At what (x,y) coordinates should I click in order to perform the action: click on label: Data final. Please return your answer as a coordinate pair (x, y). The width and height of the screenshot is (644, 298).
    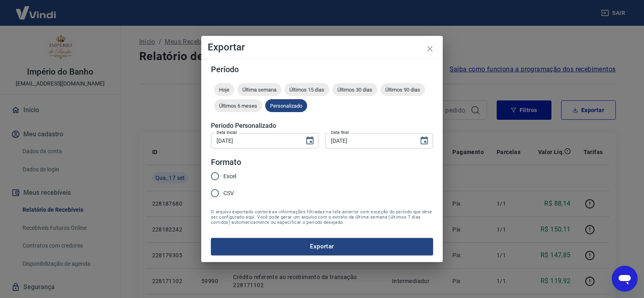
    Looking at the image, I should click on (340, 132).